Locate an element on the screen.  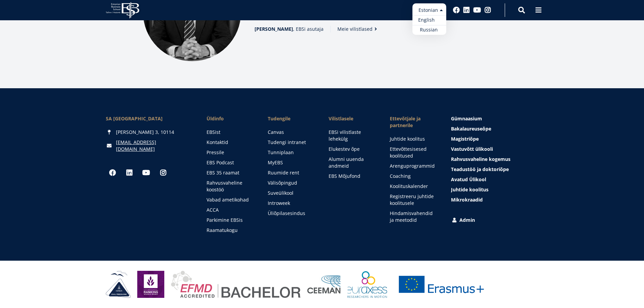
a: Magistriõpe is located at coordinates (494, 139).